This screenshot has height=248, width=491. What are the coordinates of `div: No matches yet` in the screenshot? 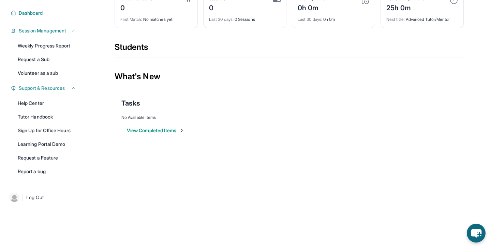 It's located at (156, 17).